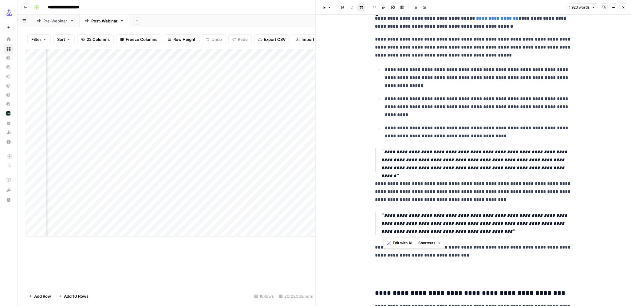  I want to click on button: Help + Support, so click(9, 200).